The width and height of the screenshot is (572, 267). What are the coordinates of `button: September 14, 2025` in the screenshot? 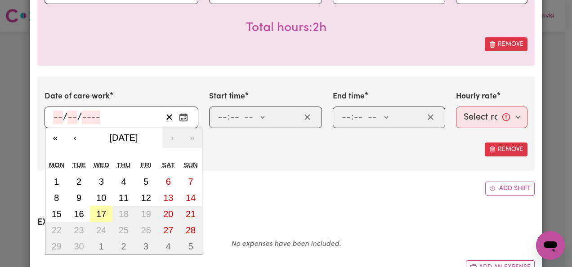 It's located at (191, 198).